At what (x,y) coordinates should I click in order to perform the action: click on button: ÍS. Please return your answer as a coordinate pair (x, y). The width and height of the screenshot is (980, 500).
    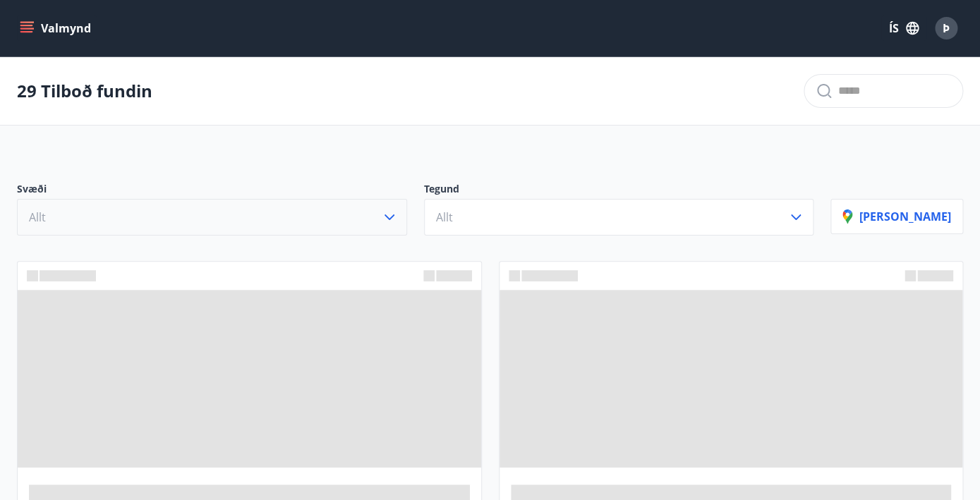
    Looking at the image, I should click on (903, 28).